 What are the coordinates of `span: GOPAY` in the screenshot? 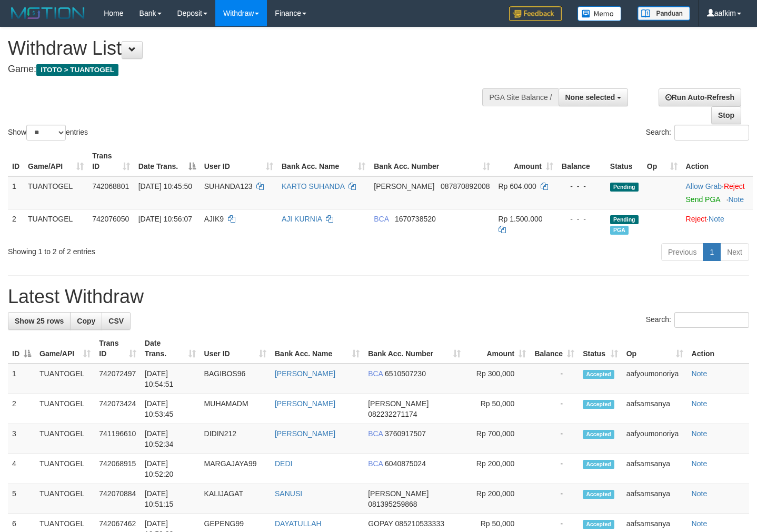 It's located at (380, 523).